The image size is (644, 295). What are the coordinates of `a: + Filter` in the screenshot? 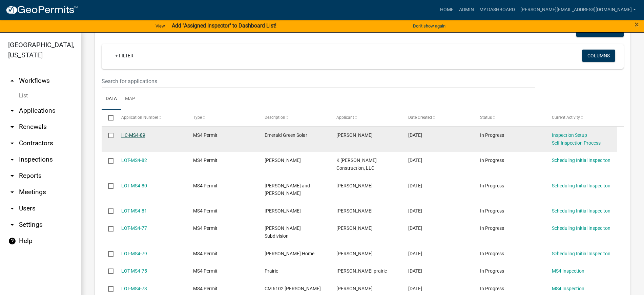 It's located at (124, 56).